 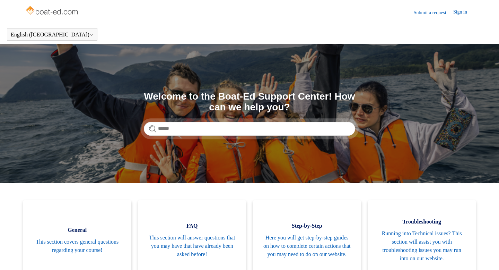 I want to click on span: FAQ, so click(x=192, y=226).